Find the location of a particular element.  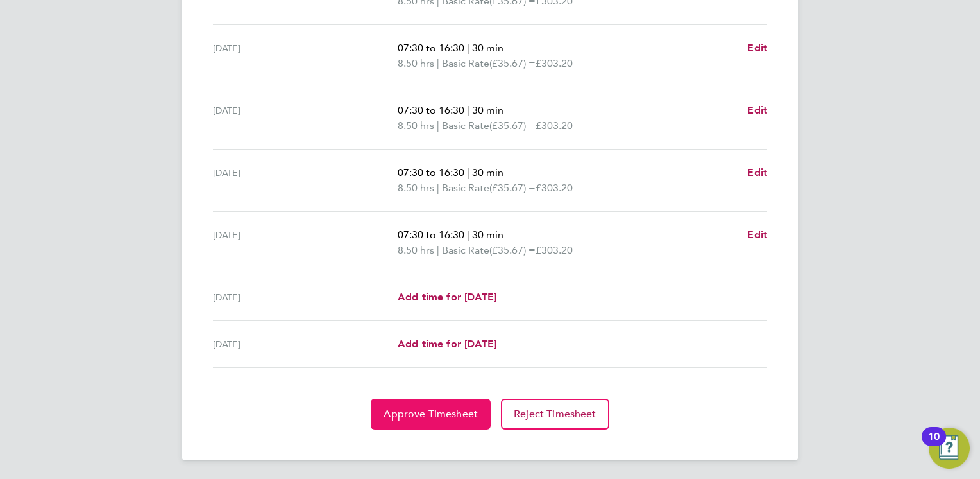

button: Approve Timesheet is located at coordinates (431, 414).